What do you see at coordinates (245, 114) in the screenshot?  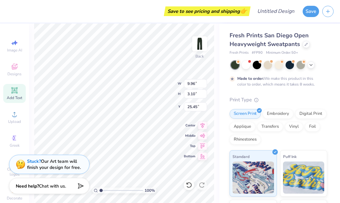 I see `div: Screen Print` at bounding box center [245, 114].